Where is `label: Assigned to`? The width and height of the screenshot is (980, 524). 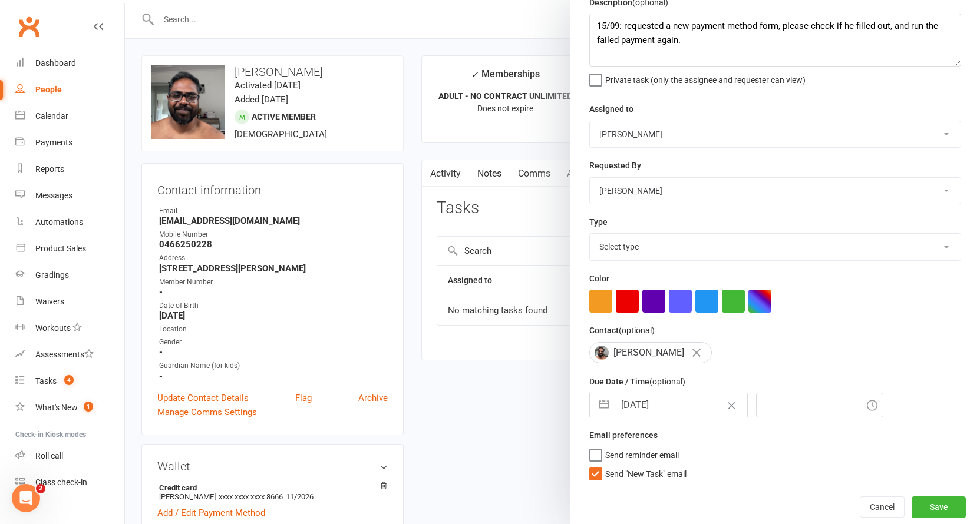 label: Assigned to is located at coordinates (611, 109).